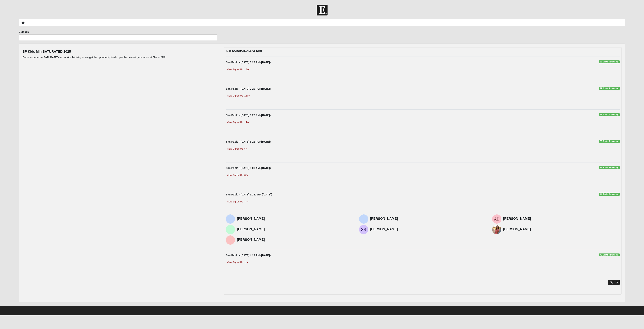 The width and height of the screenshot is (644, 329). Describe the element at coordinates (230, 240) in the screenshot. I see `img: Evan Dromgoole` at that location.